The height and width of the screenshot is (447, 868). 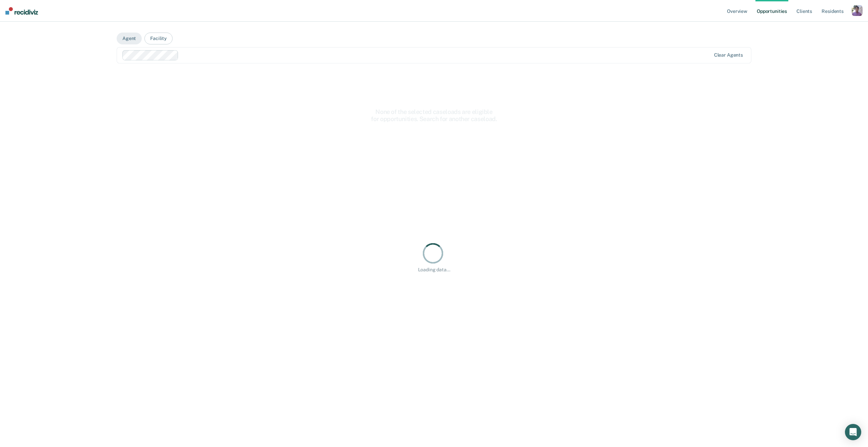 I want to click on div: Open Intercom Messenger, so click(x=853, y=432).